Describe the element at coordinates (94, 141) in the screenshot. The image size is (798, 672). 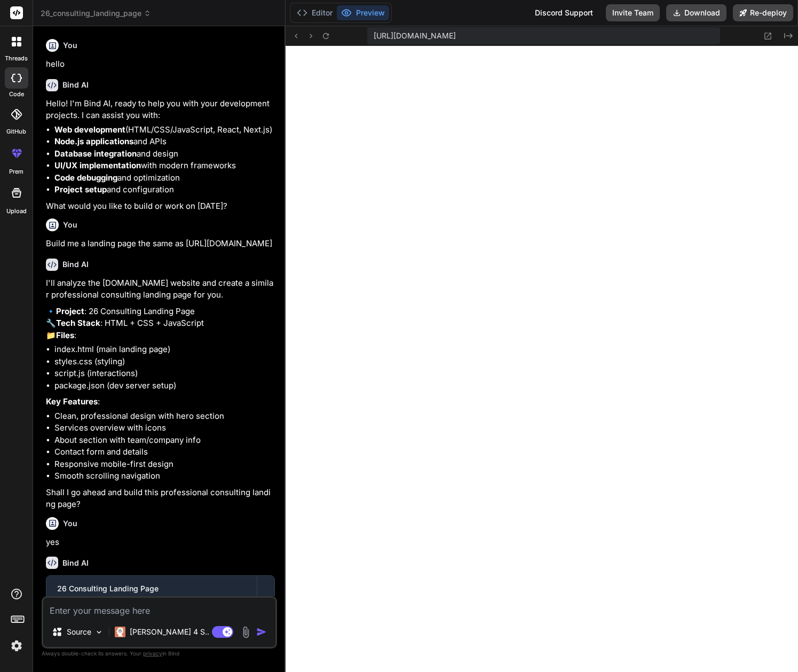
I see `strong: Node.js applications` at that location.